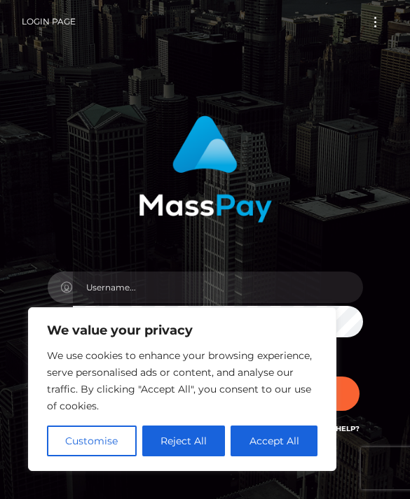 This screenshot has height=499, width=410. Describe the element at coordinates (48, 22) in the screenshot. I see `a: Login Page` at that location.